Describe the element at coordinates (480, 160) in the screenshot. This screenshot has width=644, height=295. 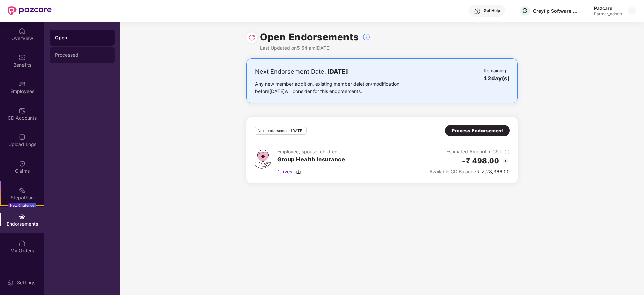
I see `h2: -₹ 498.00` at that location.